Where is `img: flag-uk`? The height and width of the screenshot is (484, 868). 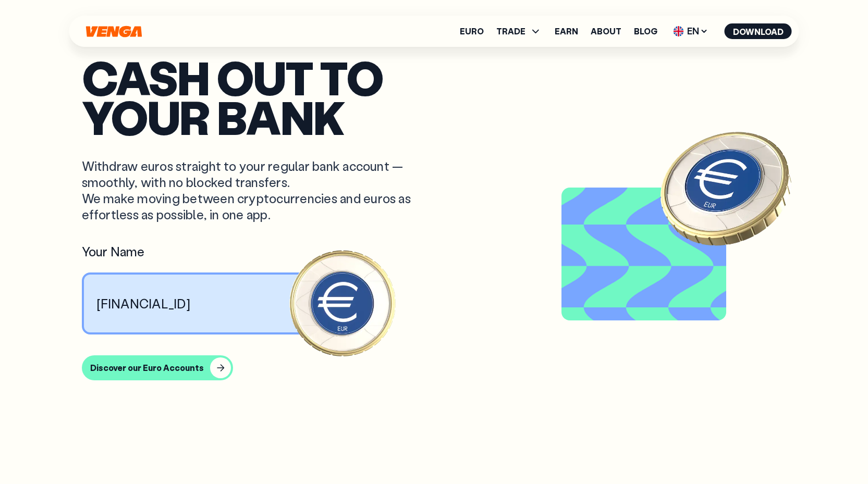
img: flag-uk is located at coordinates (679, 32).